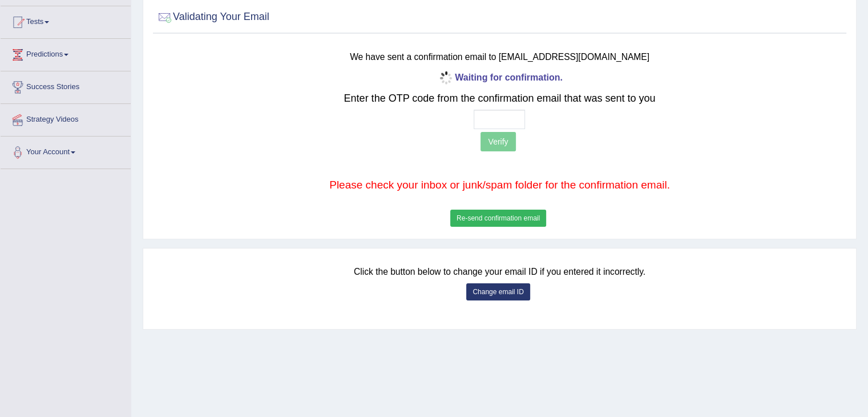 The image size is (868, 417). Describe the element at coordinates (500, 185) in the screenshot. I see `p: Please check your inbox or junk/spam folder for the confirmation email.` at that location.